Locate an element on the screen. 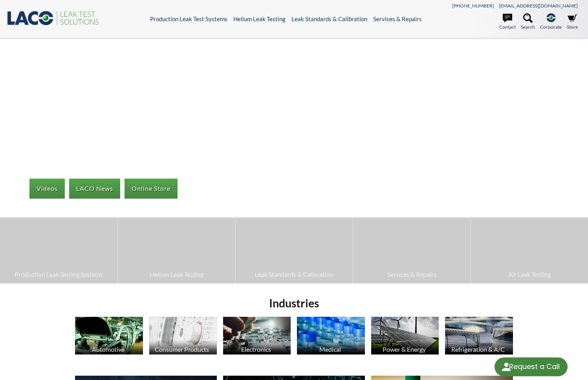  a: LACO News is located at coordinates (95, 188).